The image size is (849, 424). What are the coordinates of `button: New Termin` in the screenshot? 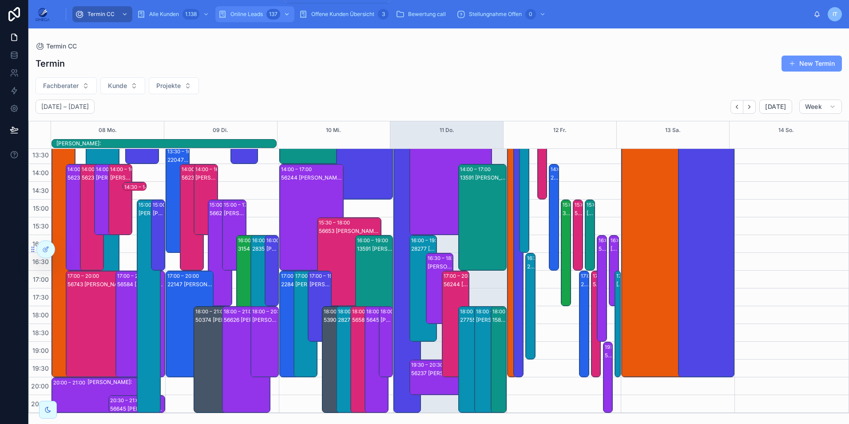 It's located at (812, 64).